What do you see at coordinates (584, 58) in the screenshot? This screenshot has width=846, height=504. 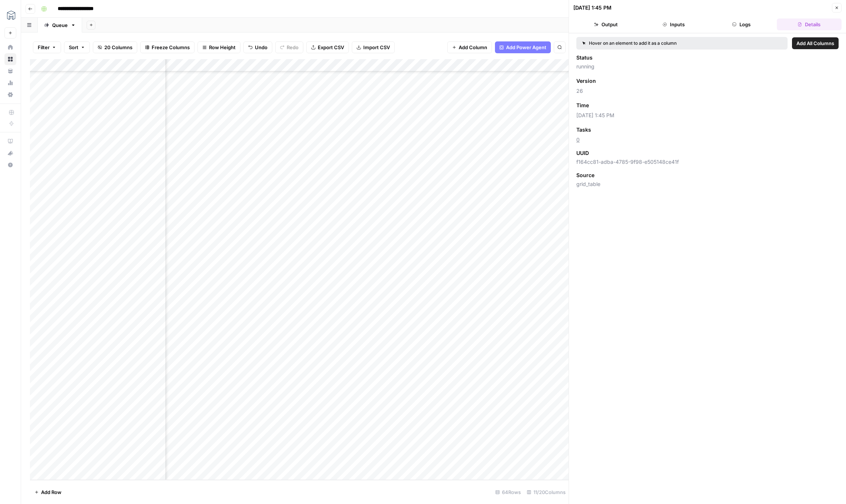 I see `span: Status` at bounding box center [584, 58].